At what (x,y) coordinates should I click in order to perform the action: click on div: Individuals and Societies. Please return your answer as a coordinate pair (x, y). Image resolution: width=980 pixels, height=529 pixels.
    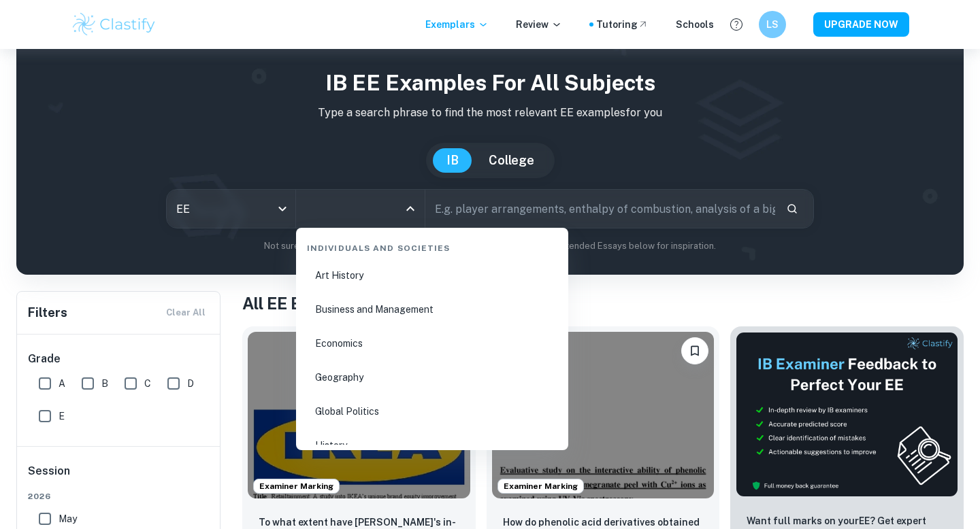
    Looking at the image, I should click on (433, 245).